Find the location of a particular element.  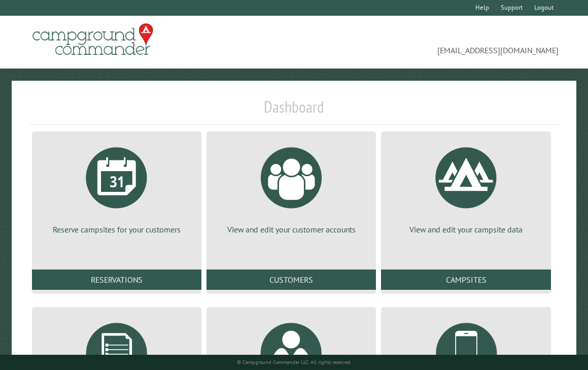

a: Campsites is located at coordinates (465, 279).